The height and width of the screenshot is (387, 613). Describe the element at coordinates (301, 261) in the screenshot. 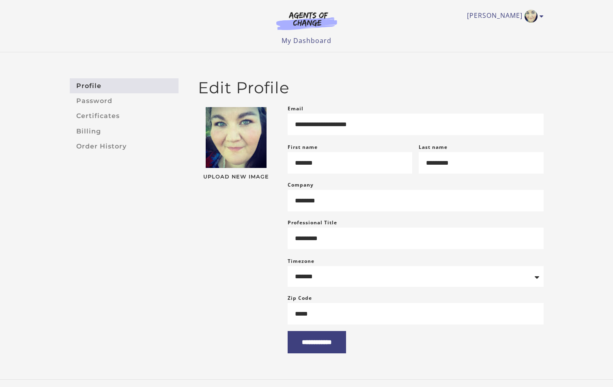

I see `label: Timezone` at that location.